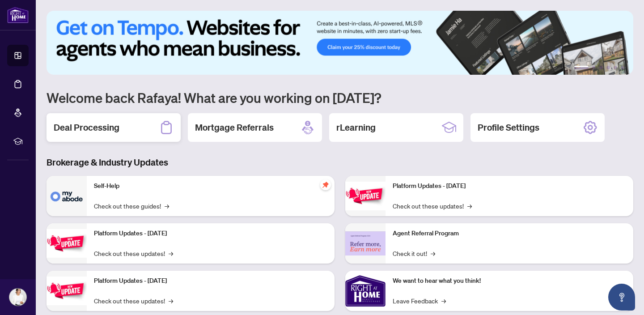 Image resolution: width=644 pixels, height=315 pixels. What do you see at coordinates (621, 297) in the screenshot?
I see `button: Open asap` at bounding box center [621, 297].